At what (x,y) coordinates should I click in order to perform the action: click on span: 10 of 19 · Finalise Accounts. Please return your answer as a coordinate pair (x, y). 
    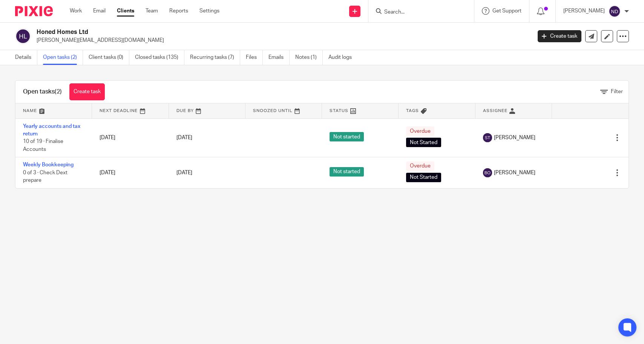
    Looking at the image, I should click on (43, 145).